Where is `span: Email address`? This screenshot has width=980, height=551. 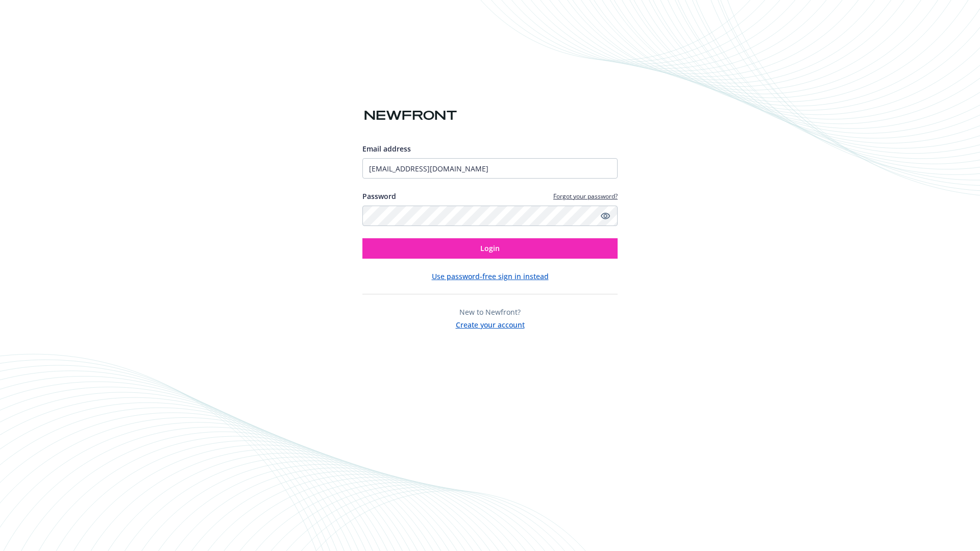 span: Email address is located at coordinates (386, 148).